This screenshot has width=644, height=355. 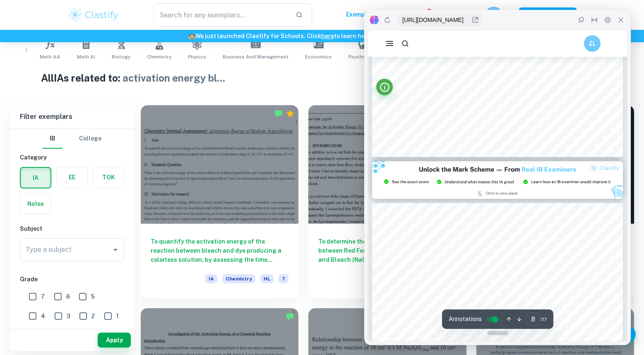 What do you see at coordinates (363, 57) in the screenshot?
I see `span: Psychology` at bounding box center [363, 57].